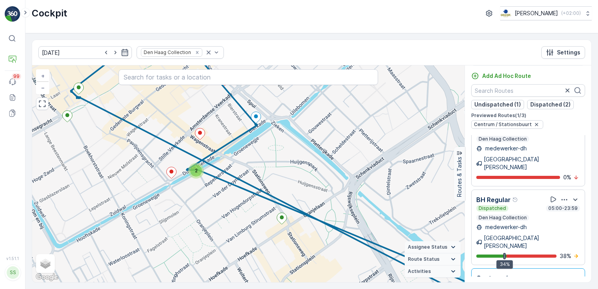 This screenshot has width=598, height=289. I want to click on button: Dispatched (2), so click(551, 105).